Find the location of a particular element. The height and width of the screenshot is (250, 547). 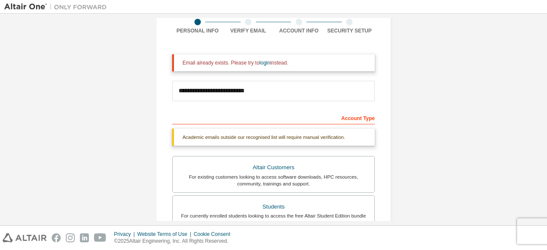

div: Security Setup is located at coordinates (350, 31).